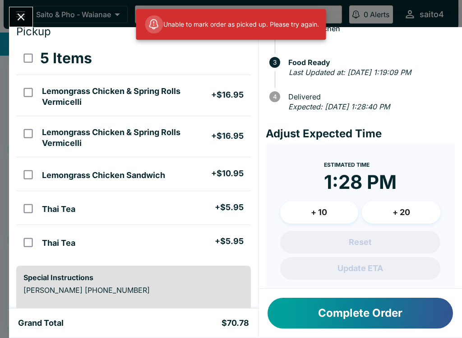 This screenshot has height=338, width=462. What do you see at coordinates (360, 182) in the screenshot?
I see `time: 1:28 PM` at bounding box center [360, 182].